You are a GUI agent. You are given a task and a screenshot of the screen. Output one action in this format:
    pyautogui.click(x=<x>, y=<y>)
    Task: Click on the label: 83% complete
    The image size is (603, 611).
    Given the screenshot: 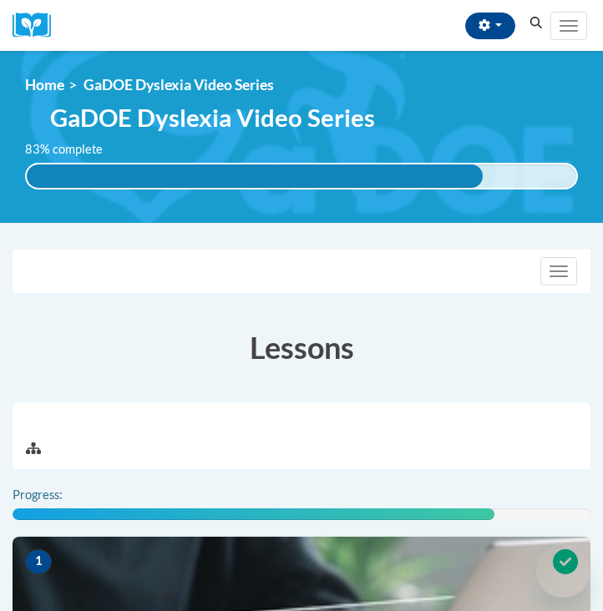 What is the action you would take?
    pyautogui.click(x=73, y=149)
    